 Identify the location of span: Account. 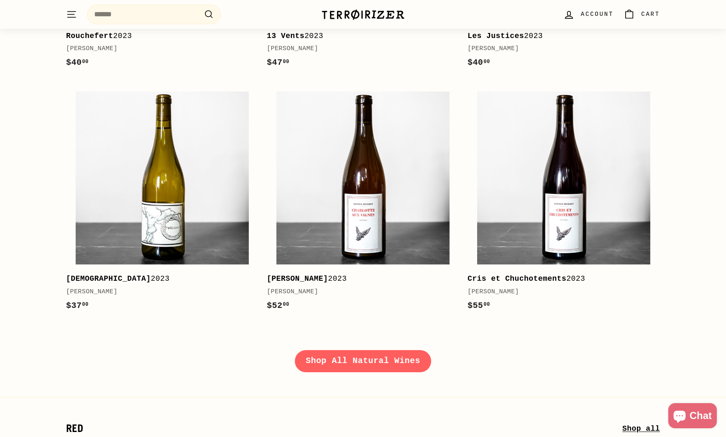
(597, 14).